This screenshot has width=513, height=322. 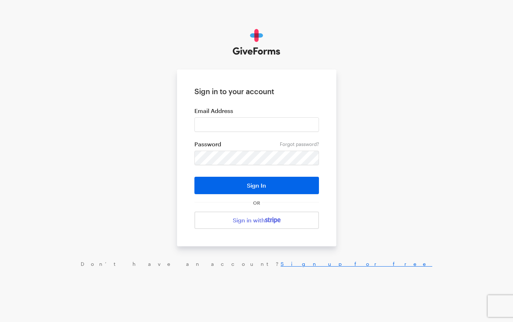 What do you see at coordinates (356, 264) in the screenshot?
I see `a: Sign up for free` at bounding box center [356, 264].